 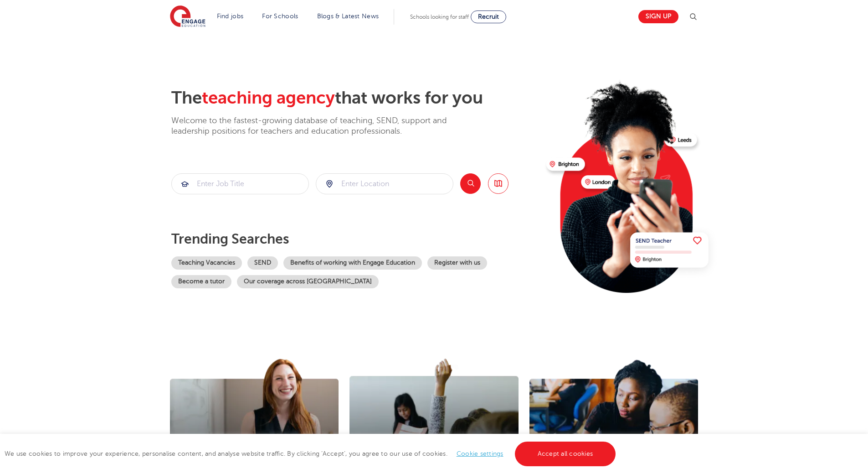 What do you see at coordinates (201, 281) in the screenshot?
I see `a: Become a tutor` at bounding box center [201, 281].